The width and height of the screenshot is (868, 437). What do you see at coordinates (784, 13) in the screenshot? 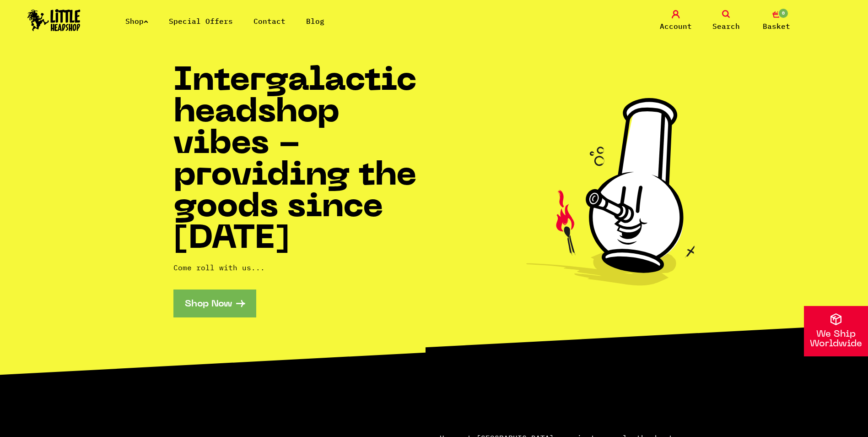
I see `span: 0` at bounding box center [784, 13].